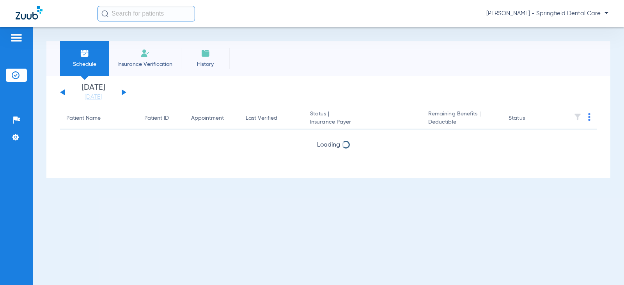  I want to click on span: Insurance Verification, so click(145, 64).